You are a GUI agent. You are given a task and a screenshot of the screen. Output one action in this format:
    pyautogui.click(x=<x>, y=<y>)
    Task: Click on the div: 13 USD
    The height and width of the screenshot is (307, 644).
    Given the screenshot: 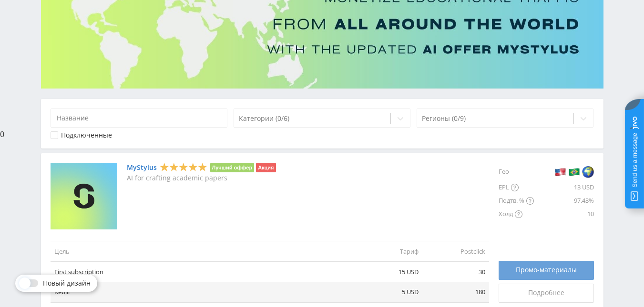 What is the action you would take?
    pyautogui.click(x=564, y=188)
    